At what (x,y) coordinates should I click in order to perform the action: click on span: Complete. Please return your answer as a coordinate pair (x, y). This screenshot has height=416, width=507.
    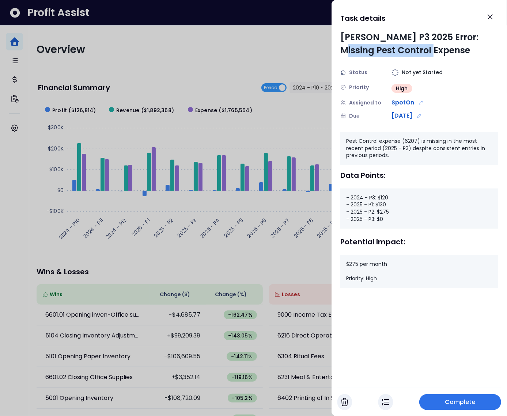
    Looking at the image, I should click on (460, 402).